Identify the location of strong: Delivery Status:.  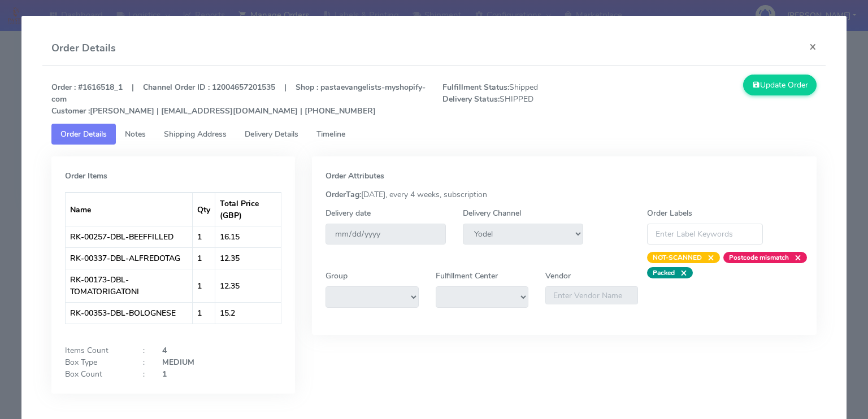
(471, 99).